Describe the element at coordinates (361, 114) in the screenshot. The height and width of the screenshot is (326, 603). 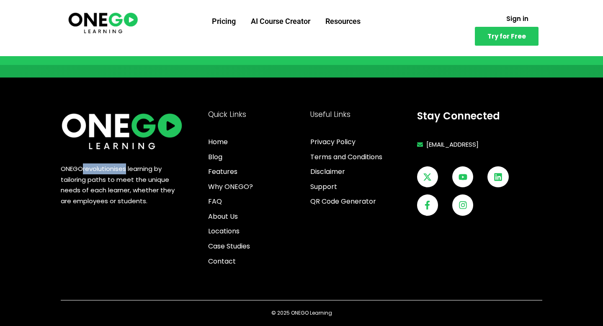
I see `h4: Useful Links` at that location.